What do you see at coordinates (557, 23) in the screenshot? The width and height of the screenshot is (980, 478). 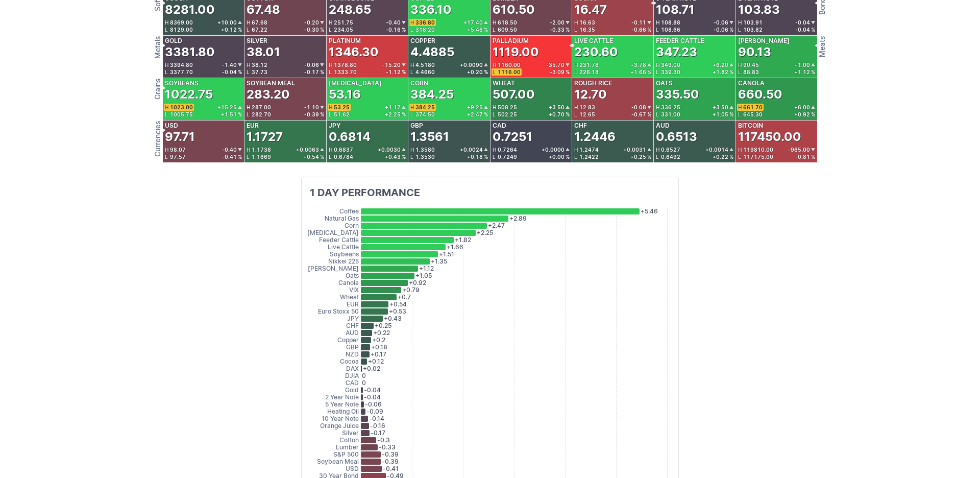 I see `span: -2.00` at bounding box center [557, 23].